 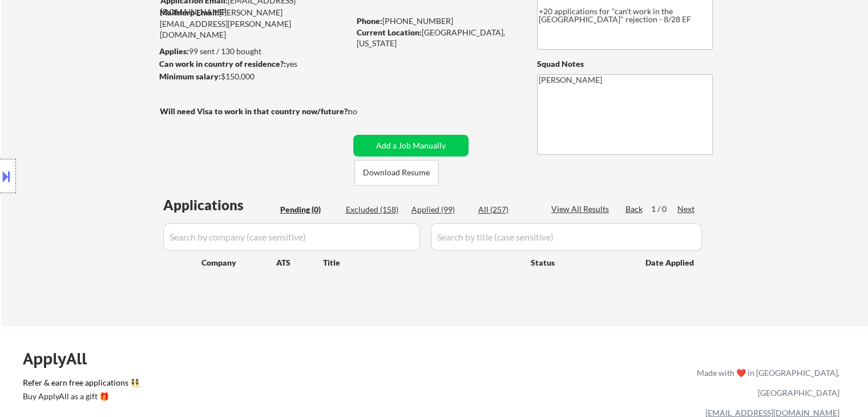 I want to click on div: $150,000, so click(x=254, y=77).